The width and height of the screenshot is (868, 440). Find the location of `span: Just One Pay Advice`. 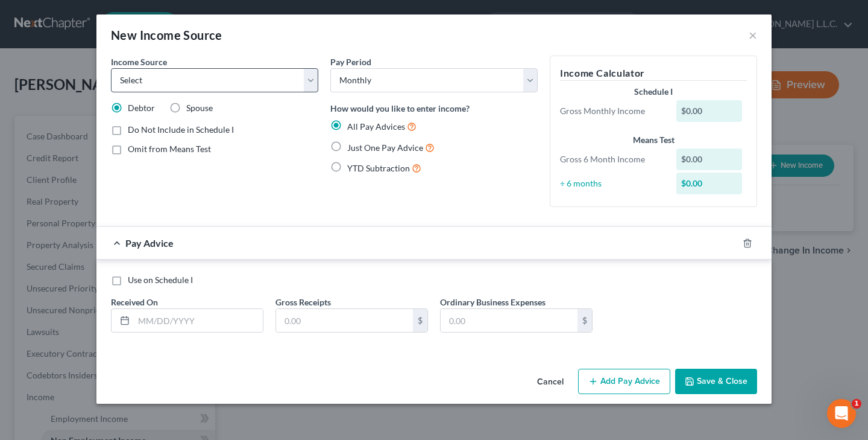

span: Just One Pay Advice is located at coordinates (386, 147).